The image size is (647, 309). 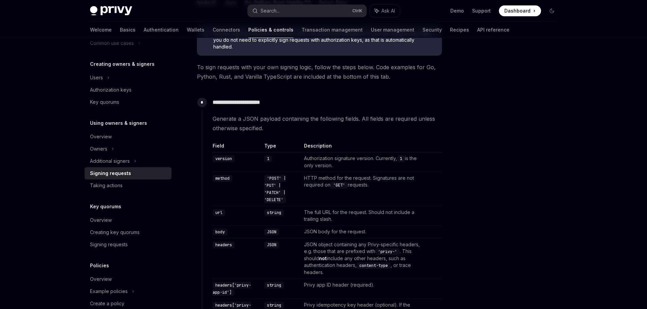 I want to click on span: Ask AI, so click(x=388, y=11).